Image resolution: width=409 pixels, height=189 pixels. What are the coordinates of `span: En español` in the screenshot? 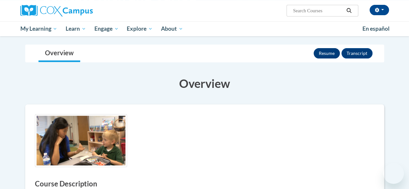 It's located at (376, 28).